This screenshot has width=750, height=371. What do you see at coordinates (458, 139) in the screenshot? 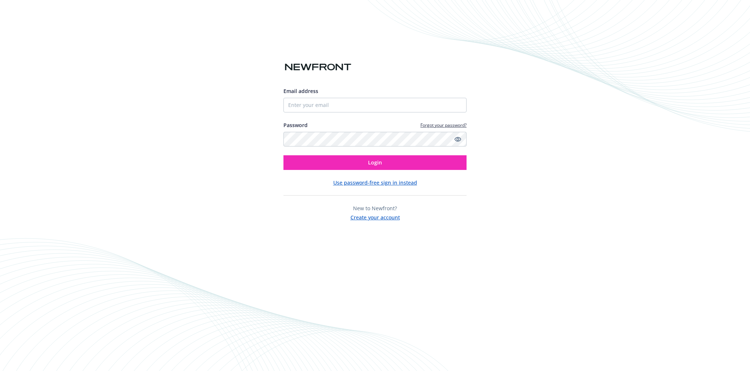
I see `a: Show password` at bounding box center [458, 139].